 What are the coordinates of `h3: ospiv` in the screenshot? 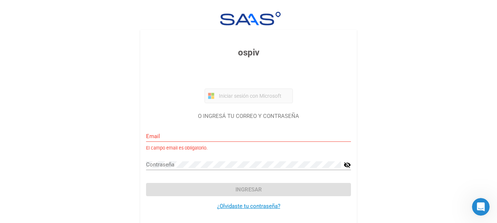 It's located at (248, 53).